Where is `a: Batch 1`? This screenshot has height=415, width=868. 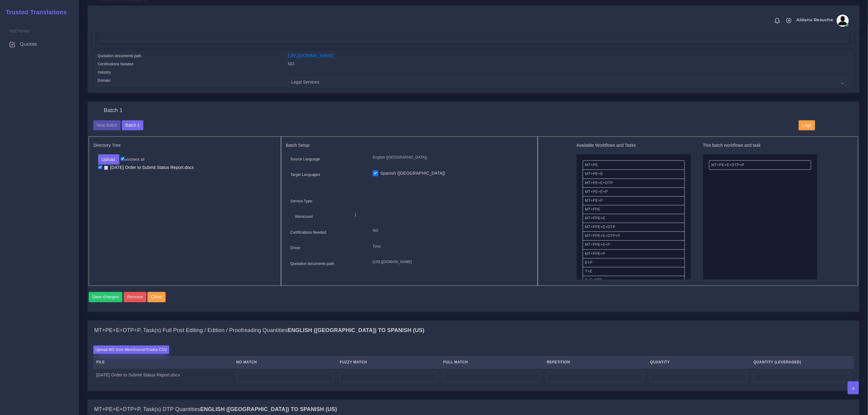
a: Batch 1 is located at coordinates (133, 125).